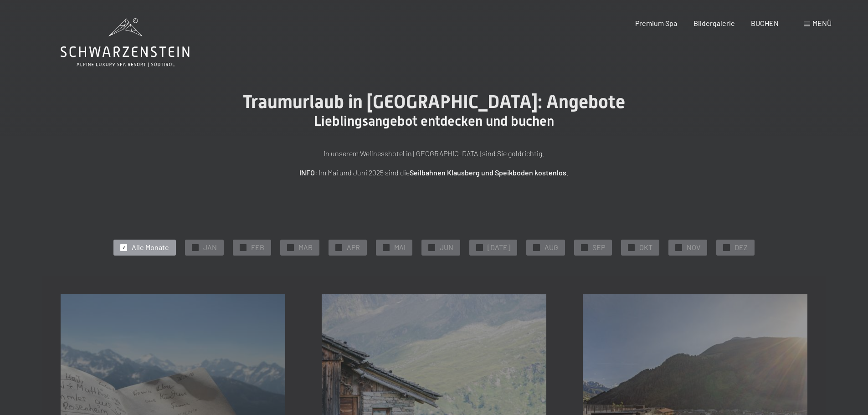 The height and width of the screenshot is (415, 868). What do you see at coordinates (765, 23) in the screenshot?
I see `span: BUCHEN` at bounding box center [765, 23].